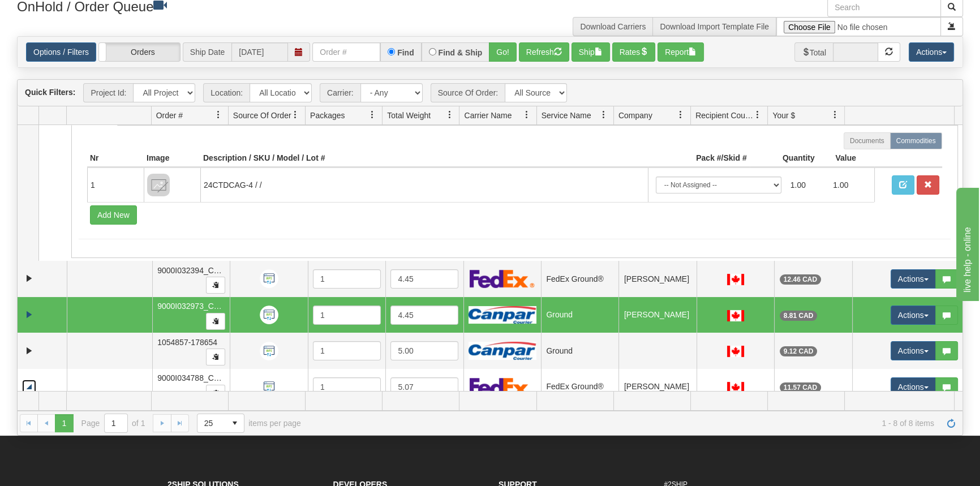 This screenshot has height=486, width=980. Describe the element at coordinates (613, 26) in the screenshot. I see `a: Download Carriers` at that location.